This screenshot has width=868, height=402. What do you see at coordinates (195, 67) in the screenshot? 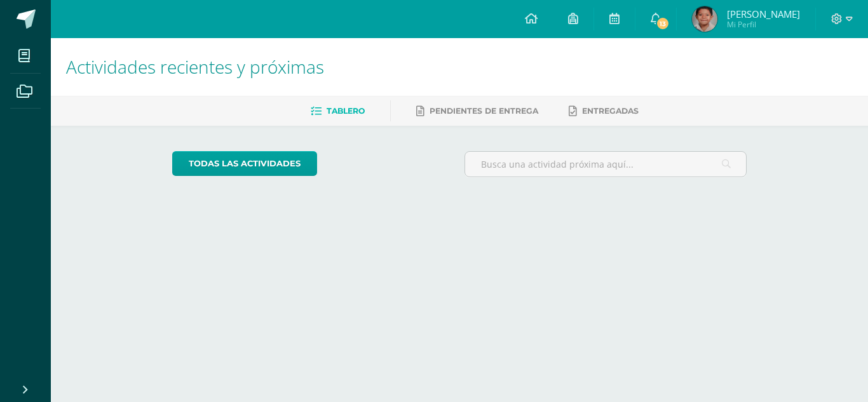
I see `span: Actividades recientes y próximas` at bounding box center [195, 67].